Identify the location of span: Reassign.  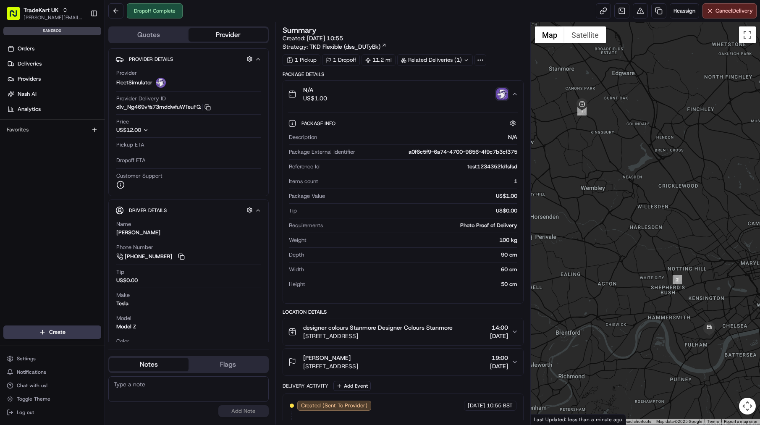
(684, 11).